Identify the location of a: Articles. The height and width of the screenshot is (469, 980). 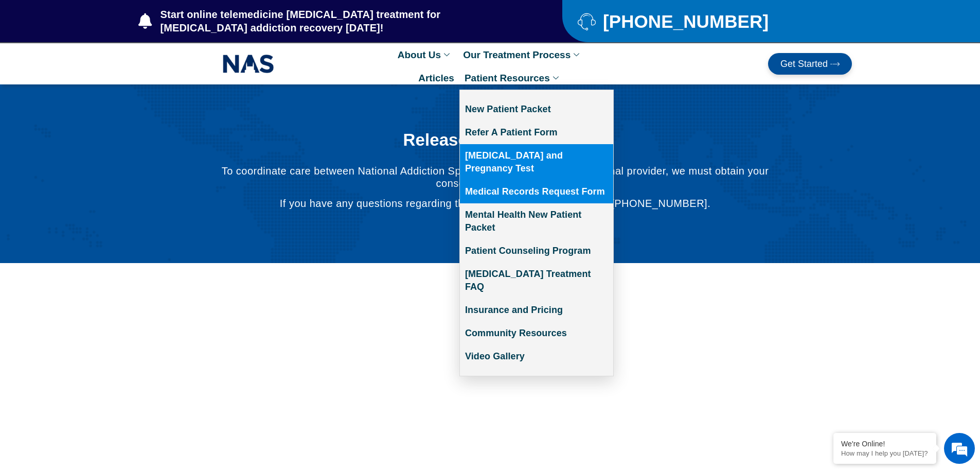
(436, 77).